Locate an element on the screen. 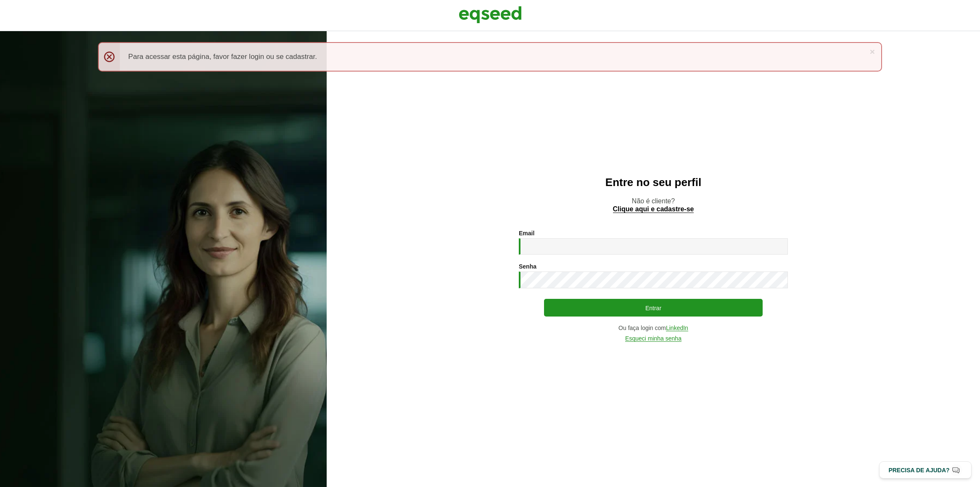 Image resolution: width=980 pixels, height=487 pixels. h2: Entre no seu perfil is located at coordinates (653, 182).